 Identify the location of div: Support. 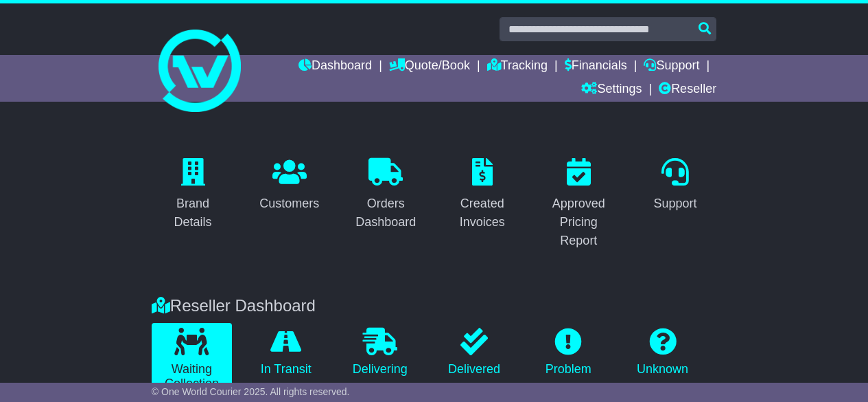
(675, 203).